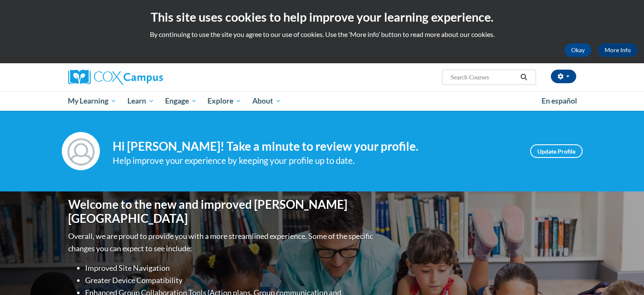 Image resolution: width=644 pixels, height=295 pixels. I want to click on a: Update Profile, so click(556, 151).